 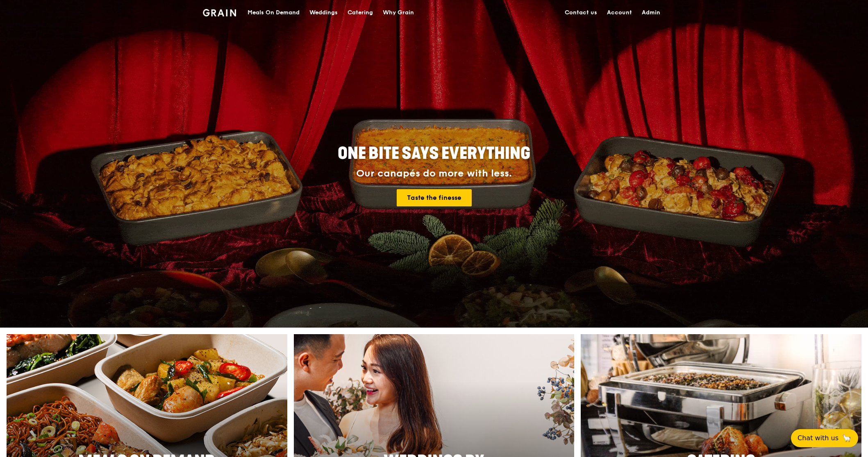 What do you see at coordinates (619, 12) in the screenshot?
I see `a: Account` at bounding box center [619, 12].